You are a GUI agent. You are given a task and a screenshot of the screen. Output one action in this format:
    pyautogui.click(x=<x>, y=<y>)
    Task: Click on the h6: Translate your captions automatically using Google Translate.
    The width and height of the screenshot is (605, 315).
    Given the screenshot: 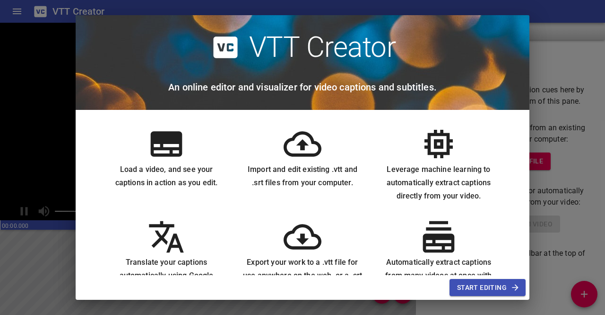 What is the action you would take?
    pyautogui.click(x=166, y=275)
    